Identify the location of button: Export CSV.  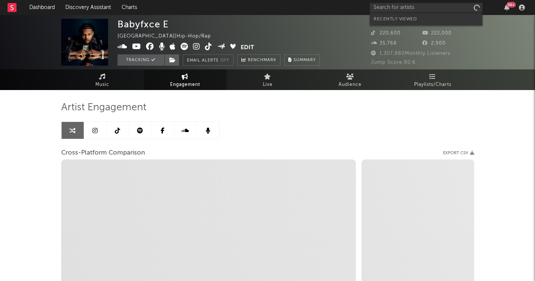
(459, 153).